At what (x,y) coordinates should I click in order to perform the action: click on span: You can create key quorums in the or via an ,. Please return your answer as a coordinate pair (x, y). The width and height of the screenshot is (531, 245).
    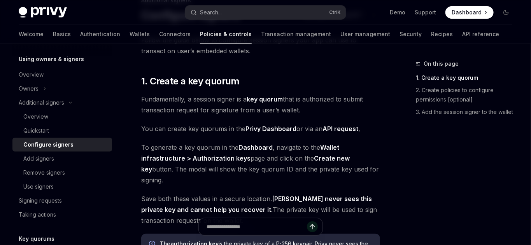
    Looking at the image, I should click on (261, 129).